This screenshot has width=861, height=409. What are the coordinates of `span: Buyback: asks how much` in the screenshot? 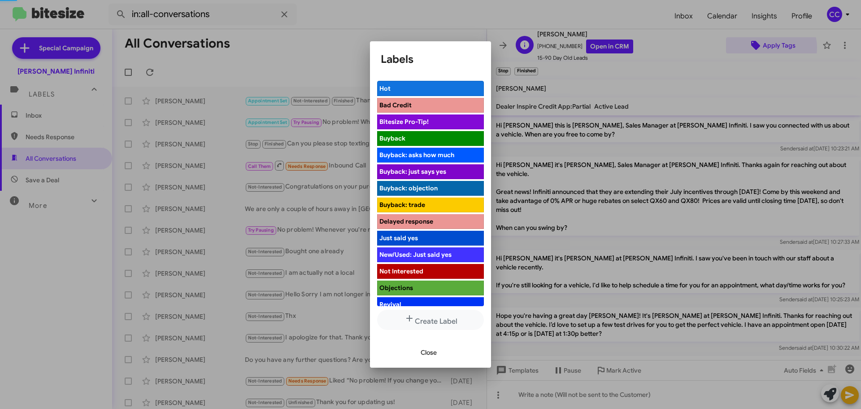 It's located at (417, 155).